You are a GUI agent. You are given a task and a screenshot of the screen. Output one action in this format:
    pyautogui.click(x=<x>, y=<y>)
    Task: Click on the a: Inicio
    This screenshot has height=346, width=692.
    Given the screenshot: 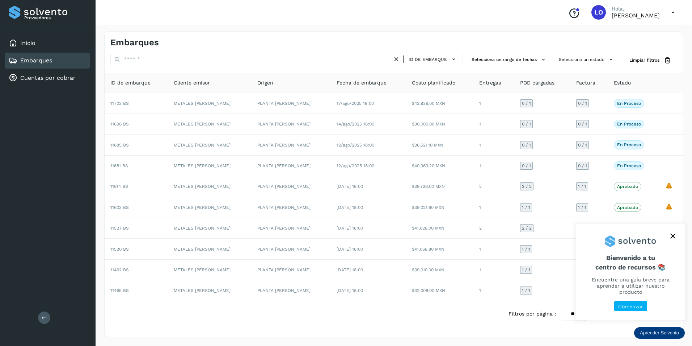 What is the action you would take?
    pyautogui.click(x=28, y=43)
    